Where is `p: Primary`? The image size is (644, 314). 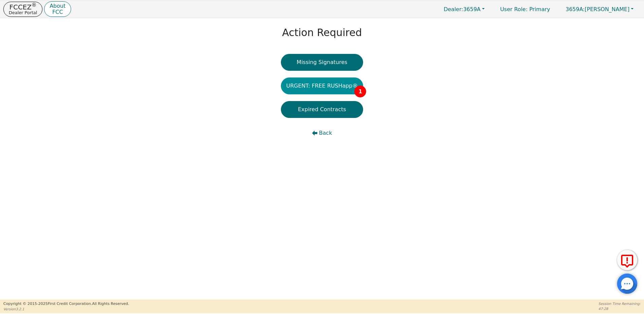
p: Primary is located at coordinates (525, 9).